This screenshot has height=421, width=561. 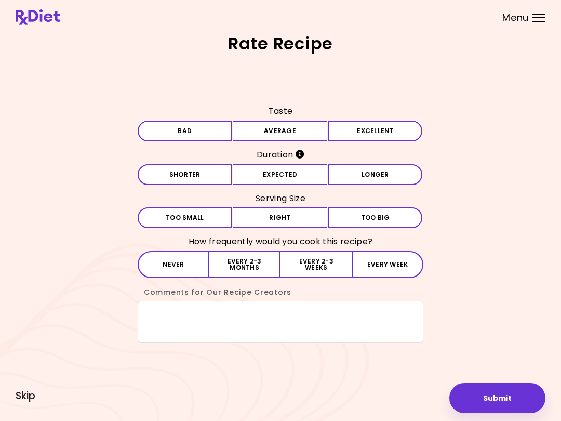 I want to click on h2: Rate Recipe, so click(x=281, y=44).